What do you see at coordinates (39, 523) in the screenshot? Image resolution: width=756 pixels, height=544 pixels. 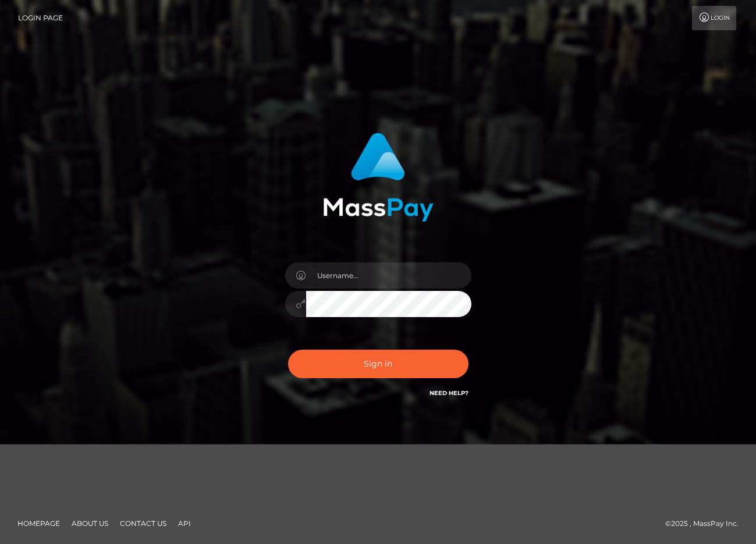 I see `a: Homepage` at bounding box center [39, 523].